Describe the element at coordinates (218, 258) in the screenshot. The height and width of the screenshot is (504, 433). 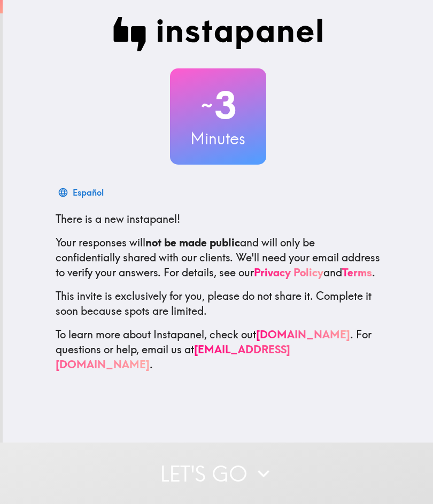
I see `p: Your responses will and will only be confidentially shared with our clients. We'll need your emai...` at that location.